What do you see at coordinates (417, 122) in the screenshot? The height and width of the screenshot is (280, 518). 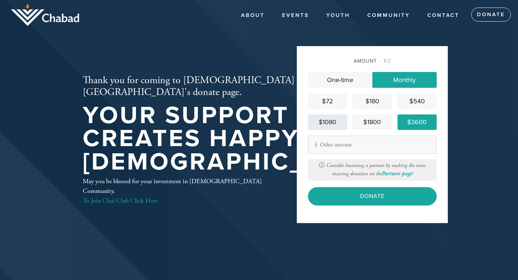 I see `div: $3600` at bounding box center [417, 122].